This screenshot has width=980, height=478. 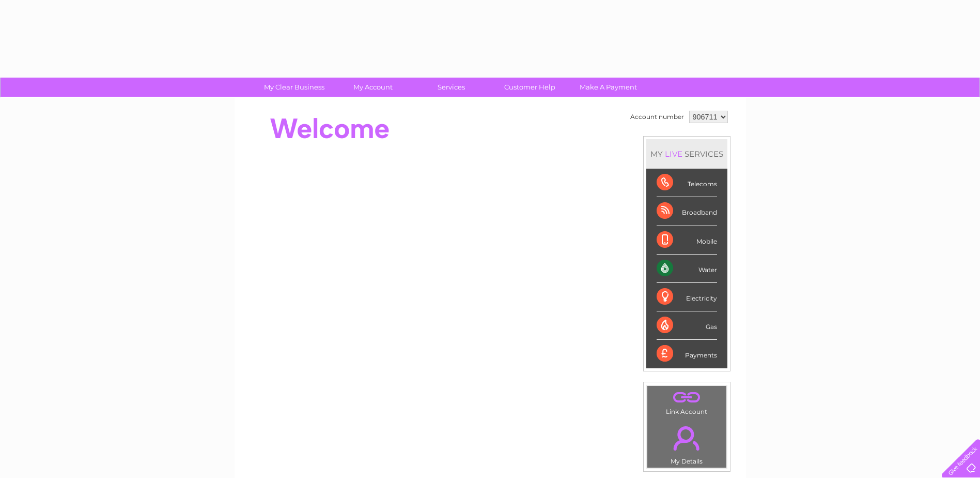 What do you see at coordinates (687, 442) in the screenshot?
I see `td: My Details` at bounding box center [687, 442].